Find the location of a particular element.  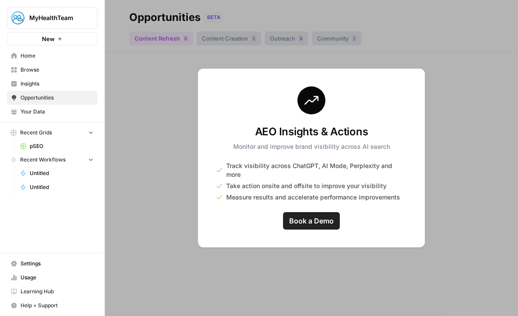

a: Learning Hub is located at coordinates (52, 292).